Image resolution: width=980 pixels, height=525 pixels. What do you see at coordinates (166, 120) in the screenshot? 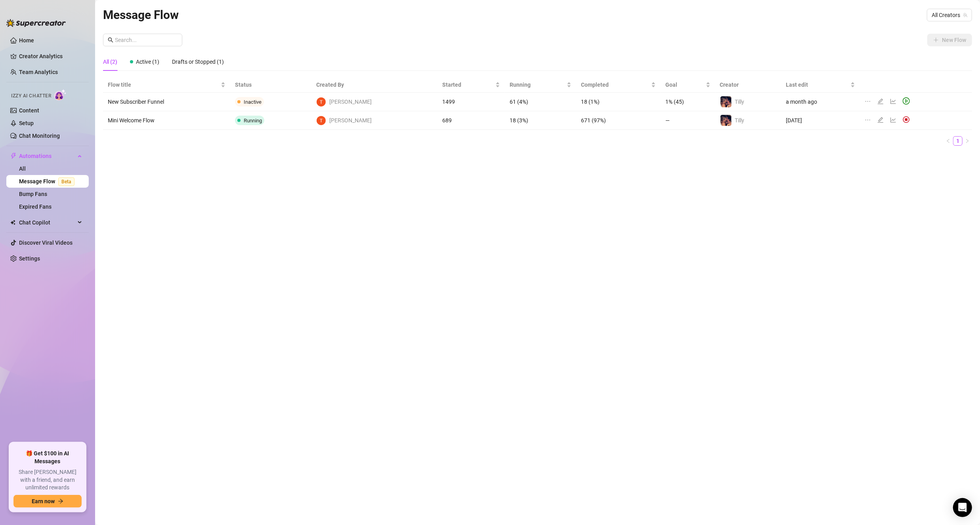
I see `td: Mini Welcome Flow` at bounding box center [166, 120].